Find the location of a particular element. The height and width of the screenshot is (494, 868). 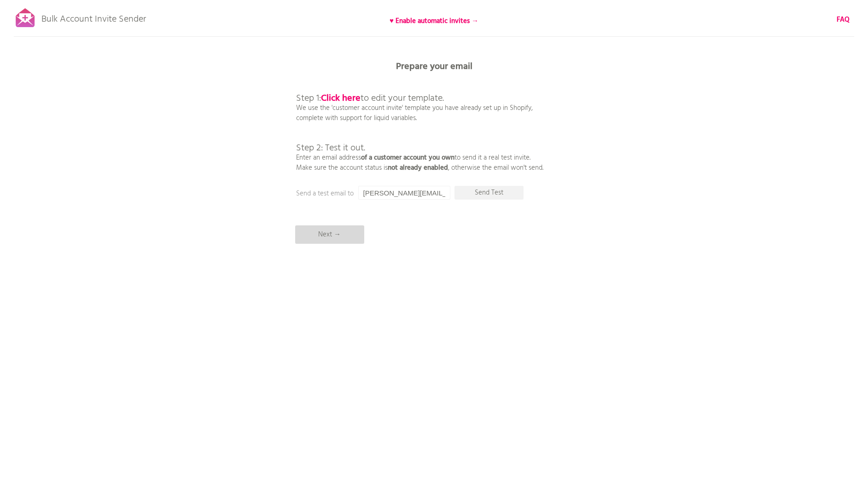

a: FAQ is located at coordinates (843, 20).